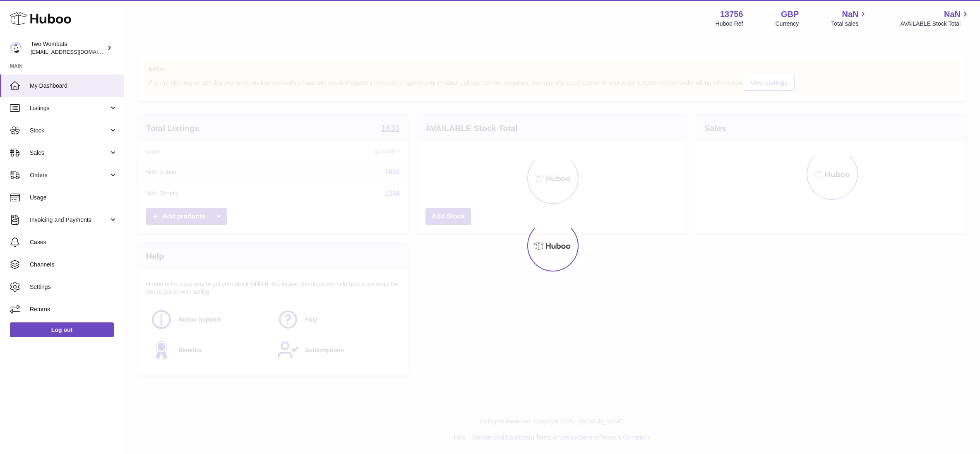 The height and width of the screenshot is (454, 980). I want to click on div: Two Wombats, so click(67, 48).